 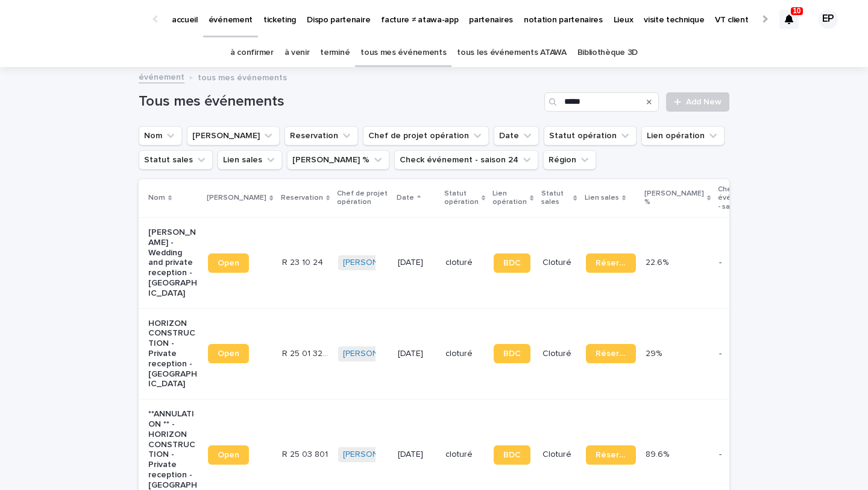 I want to click on a: tous mes événements, so click(x=403, y=53).